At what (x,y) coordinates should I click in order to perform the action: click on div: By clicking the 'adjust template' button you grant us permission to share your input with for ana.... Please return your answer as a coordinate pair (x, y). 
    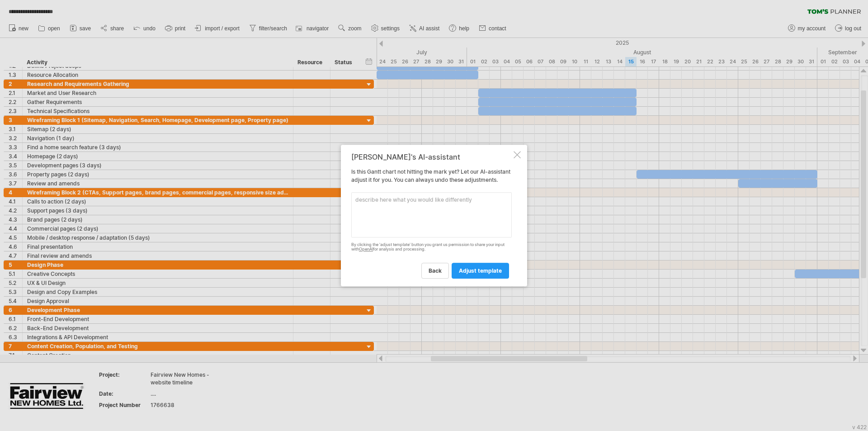
    Looking at the image, I should click on (432, 248).